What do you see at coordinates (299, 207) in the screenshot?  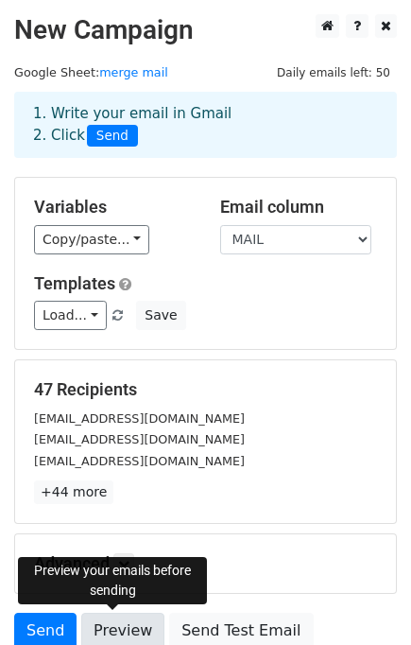 I see `h5: Email column` at bounding box center [299, 207].